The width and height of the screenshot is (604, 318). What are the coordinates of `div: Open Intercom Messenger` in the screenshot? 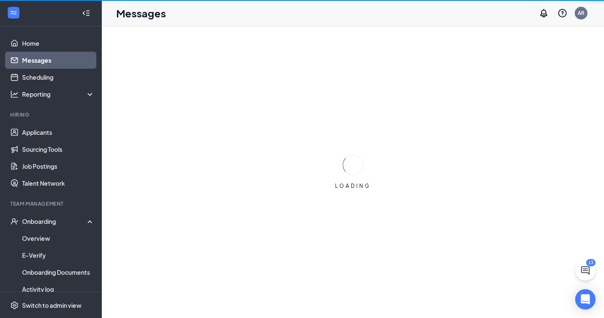 It's located at (586, 300).